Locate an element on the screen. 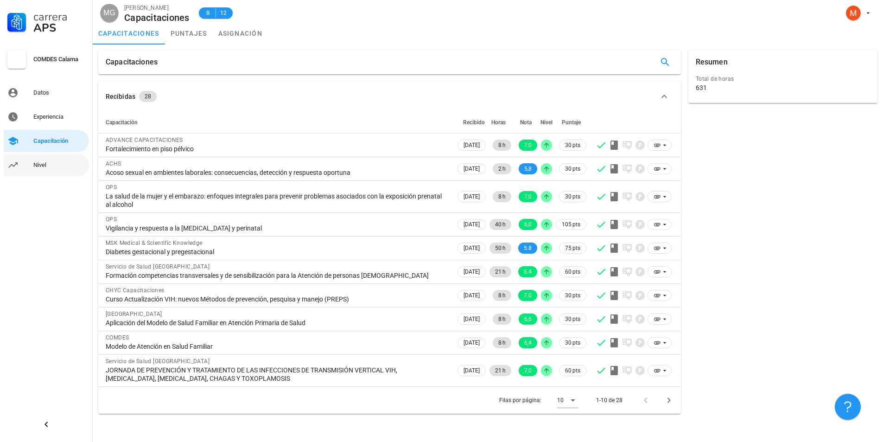  span: ADVANCE CAPACITACIONES is located at coordinates (144, 140).